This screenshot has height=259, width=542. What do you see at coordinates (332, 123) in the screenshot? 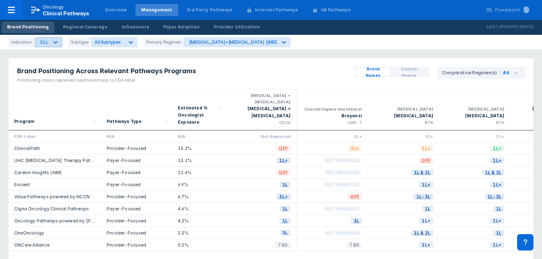
I see `div: CAR-T` at bounding box center [332, 123].